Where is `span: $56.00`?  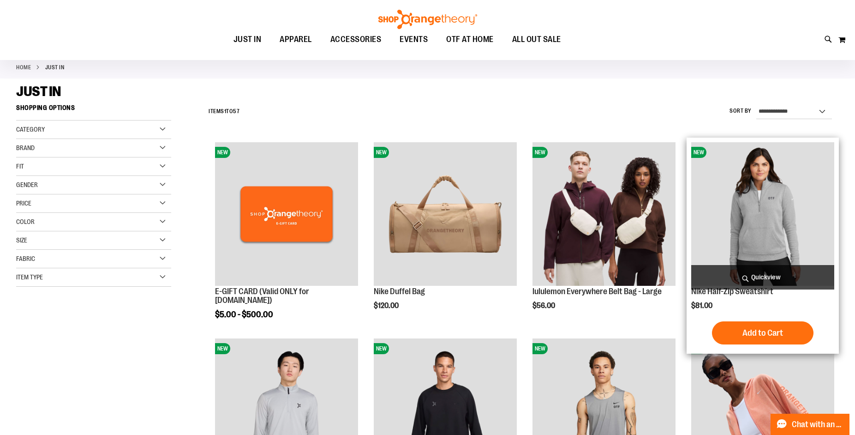 span: $56.00 is located at coordinates (545, 305).